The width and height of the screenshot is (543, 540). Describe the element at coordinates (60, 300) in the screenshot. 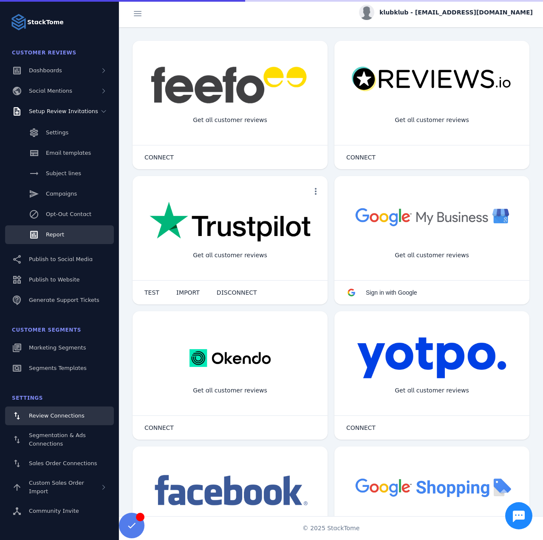

I see `a: Generate Support Tickets` at that location.